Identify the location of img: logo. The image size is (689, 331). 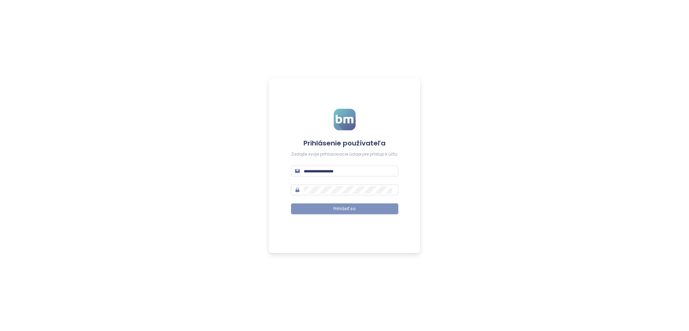
(344, 119).